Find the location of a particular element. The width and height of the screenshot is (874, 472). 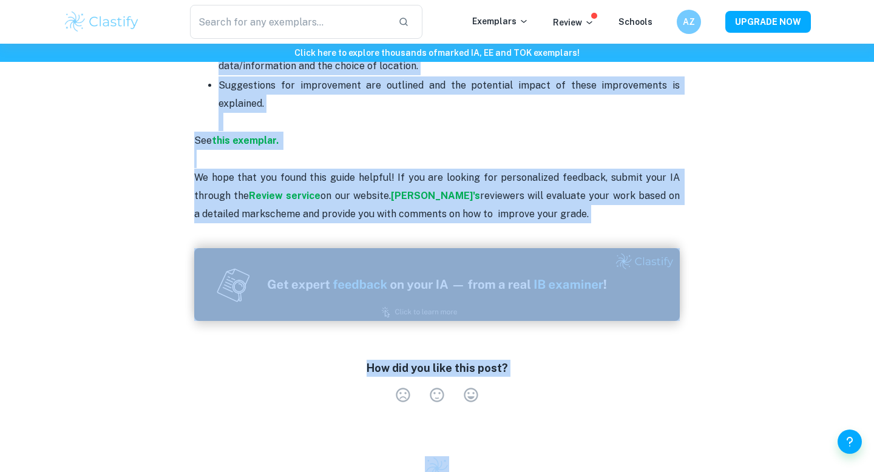

button: Help and Feedback is located at coordinates (850, 442).